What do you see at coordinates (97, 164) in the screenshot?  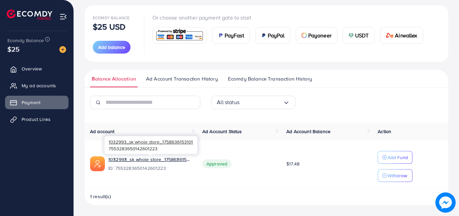 I see `img: ic-ads-acc.e4c84228.svg` at bounding box center [97, 164].